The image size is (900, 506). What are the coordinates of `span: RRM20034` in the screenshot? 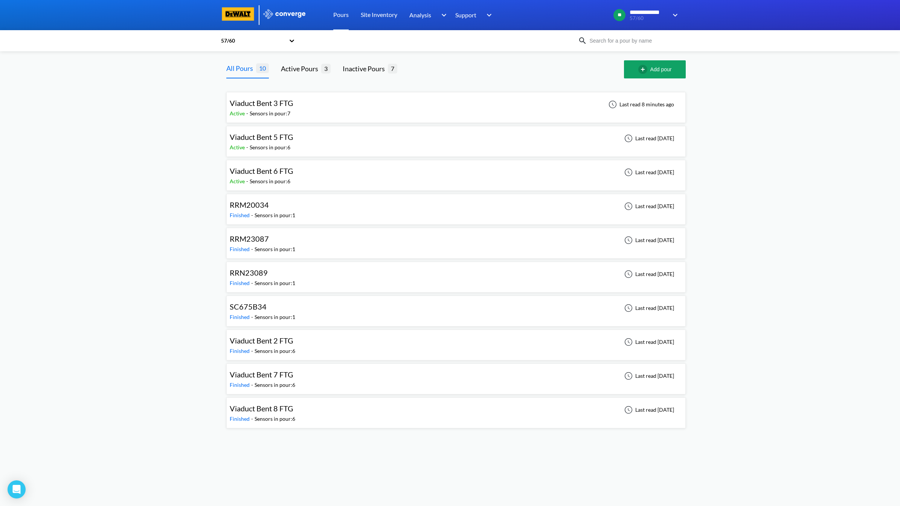 It's located at (249, 205).